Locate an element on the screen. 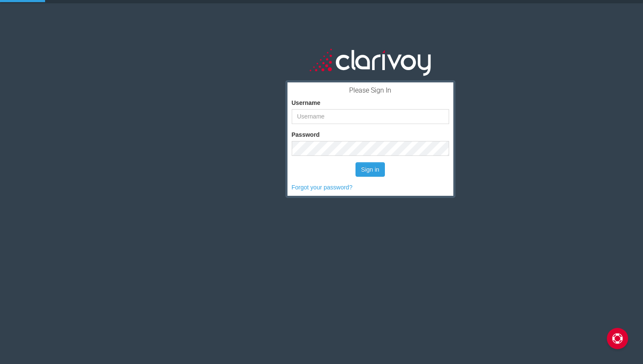 The height and width of the screenshot is (364, 643). h3: Please Sign In is located at coordinates (370, 90).